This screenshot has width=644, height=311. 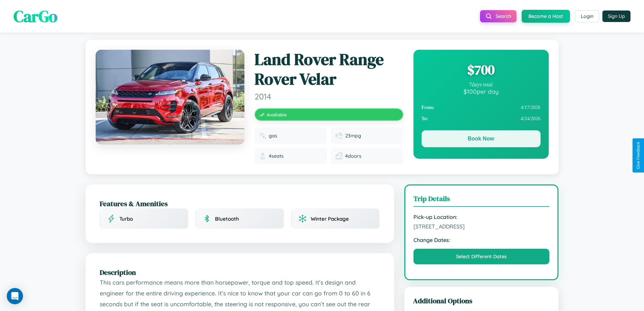 I want to click on h3: Trip Details, so click(x=481, y=200).